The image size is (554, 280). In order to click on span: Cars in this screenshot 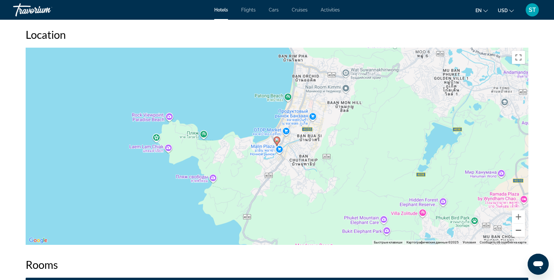, I will do `click(274, 10)`.